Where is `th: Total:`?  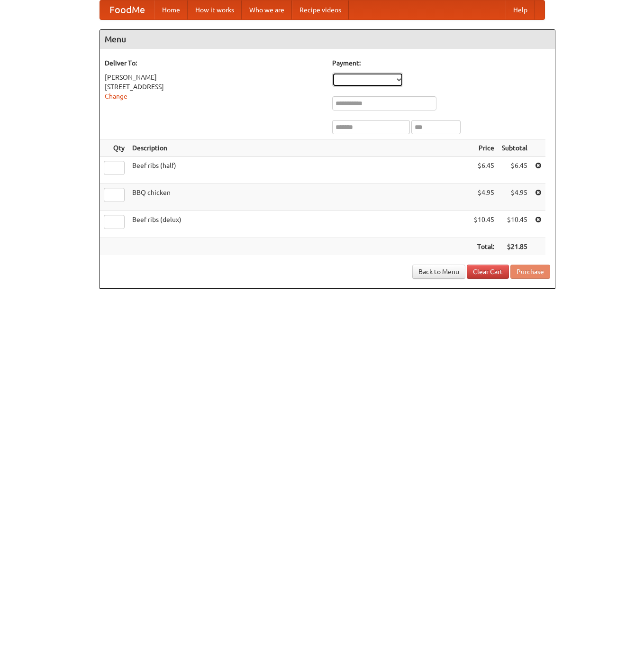
th: Total: is located at coordinates (483, 247).